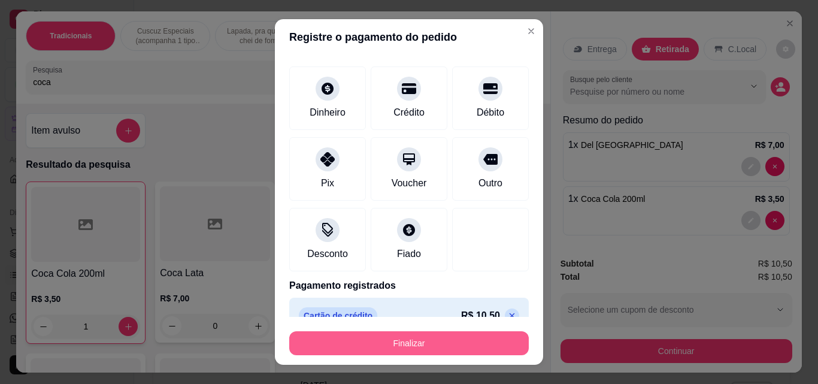  Describe the element at coordinates (409, 113) in the screenshot. I see `div: Crédito` at that location.